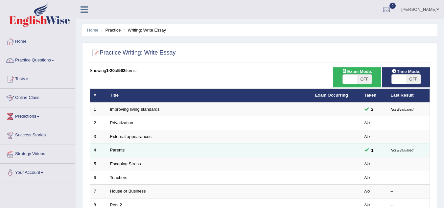  What do you see at coordinates (357, 77) in the screenshot?
I see `div: Show exams occurring in exams` at bounding box center [357, 77].